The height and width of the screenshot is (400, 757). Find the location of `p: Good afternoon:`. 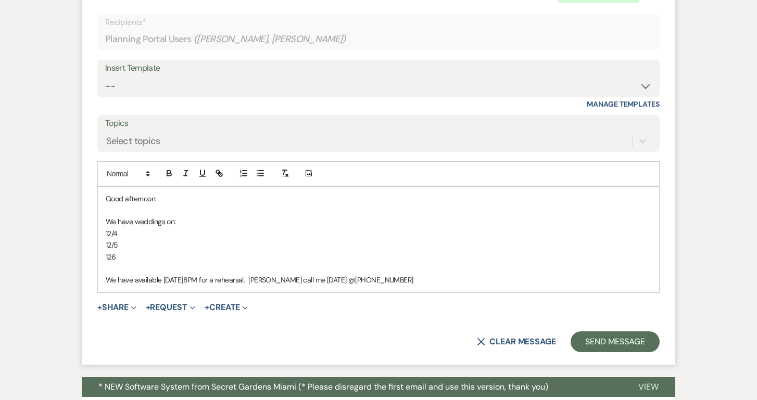

p: Good afternoon: is located at coordinates (378, 199).